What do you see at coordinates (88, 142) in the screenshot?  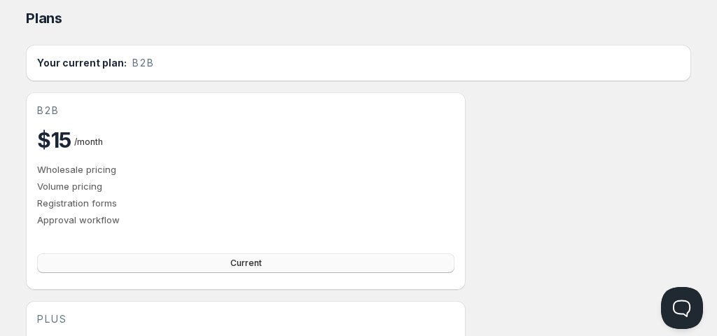 I see `span: / month` at bounding box center [88, 142].